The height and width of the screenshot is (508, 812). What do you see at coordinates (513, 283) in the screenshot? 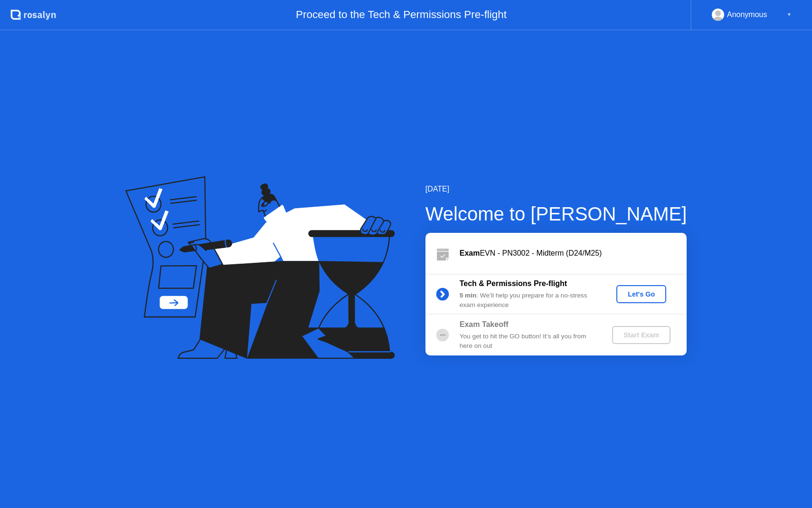
I see `b: Tech & Permissions Pre-flight` at bounding box center [513, 283].